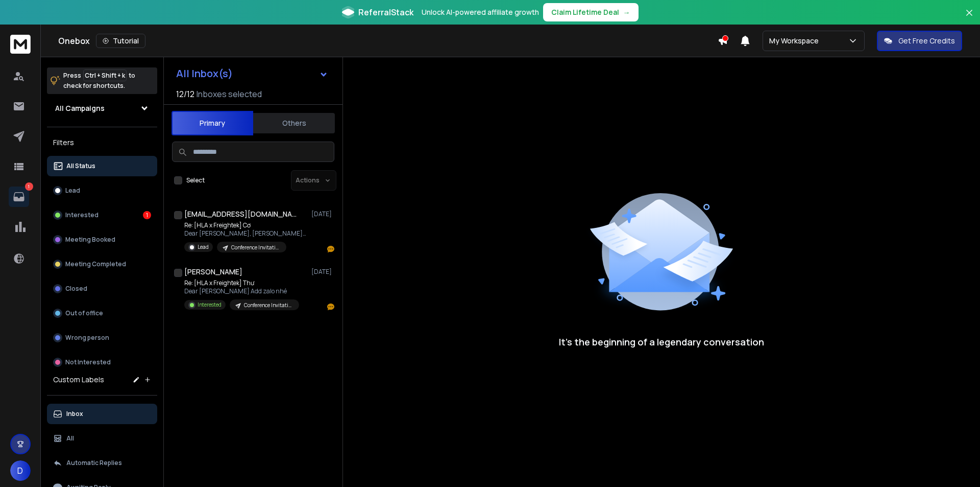 The width and height of the screenshot is (980, 487). I want to click on button: Claim Lifetime Deal→, so click(590, 12).